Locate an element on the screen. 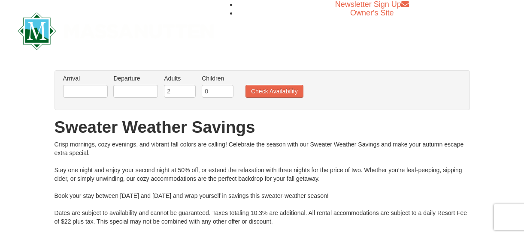 The width and height of the screenshot is (524, 236). button: Check Availability is located at coordinates (274, 91).